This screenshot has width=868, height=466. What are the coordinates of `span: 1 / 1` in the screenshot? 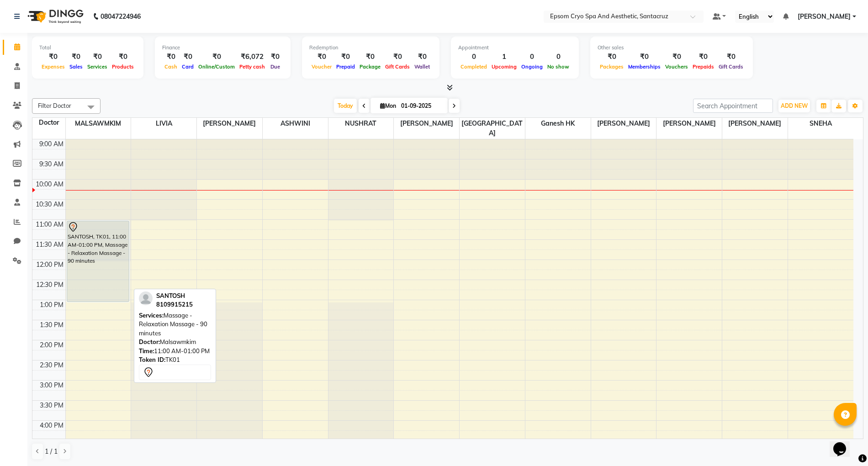 It's located at (51, 452).